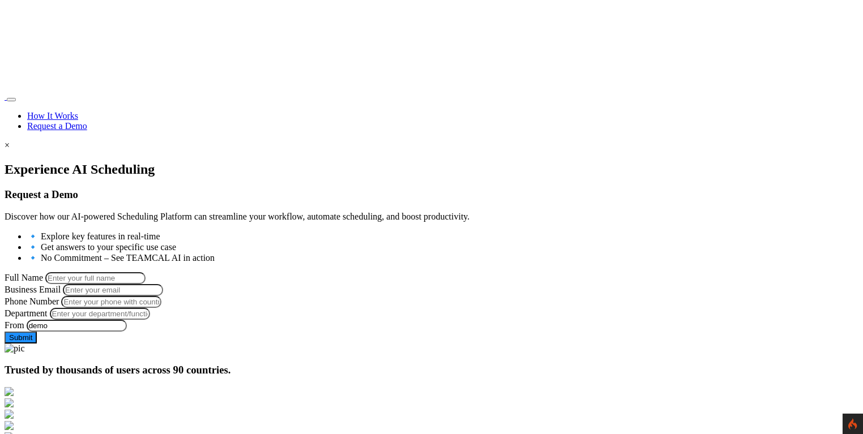 The width and height of the screenshot is (863, 434). What do you see at coordinates (100, 314) in the screenshot?
I see `input: Enter your department/function` at bounding box center [100, 314].